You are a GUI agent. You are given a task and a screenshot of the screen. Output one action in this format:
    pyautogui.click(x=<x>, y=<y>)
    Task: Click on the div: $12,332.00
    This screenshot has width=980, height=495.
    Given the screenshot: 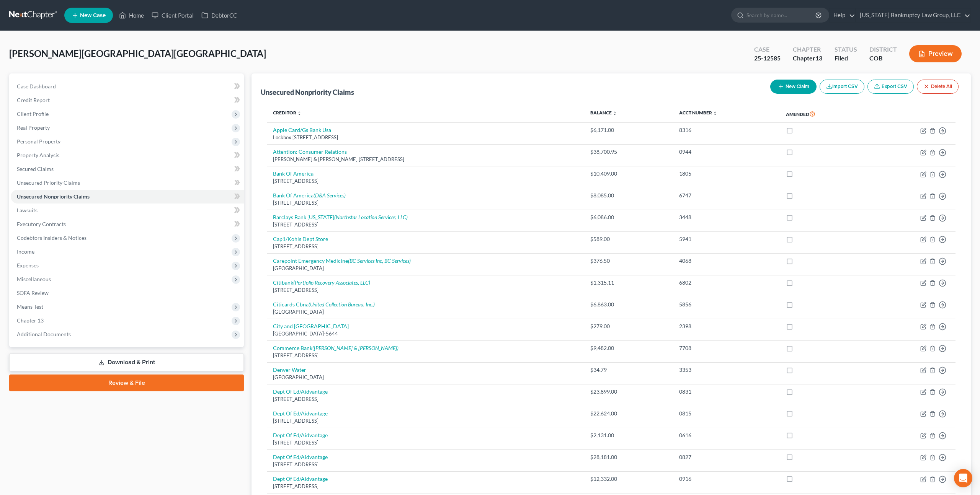 What is the action you would take?
    pyautogui.click(x=628, y=479)
    